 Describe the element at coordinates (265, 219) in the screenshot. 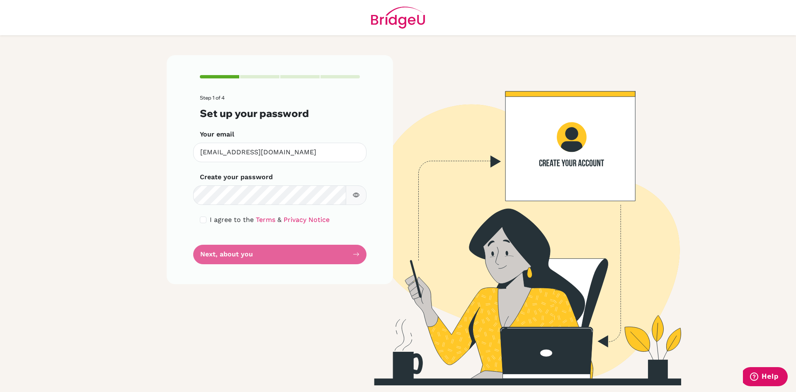

I see `a: Terms` at that location.